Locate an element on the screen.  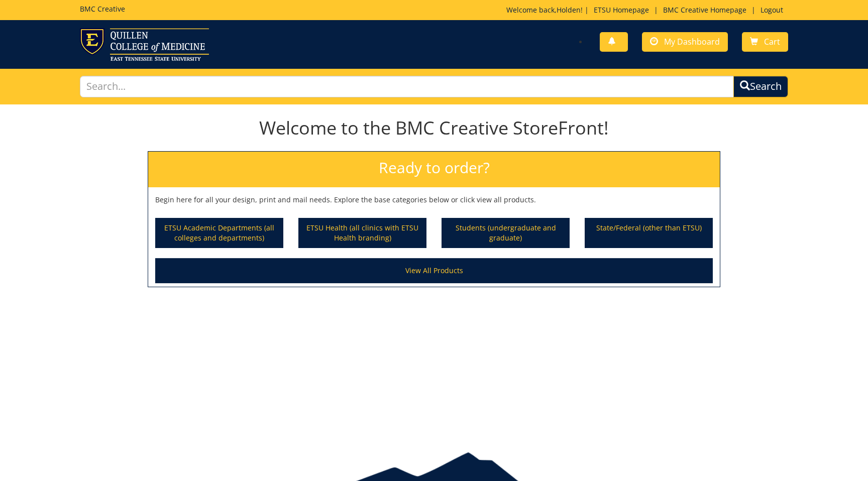
button: Search is located at coordinates (760, 86).